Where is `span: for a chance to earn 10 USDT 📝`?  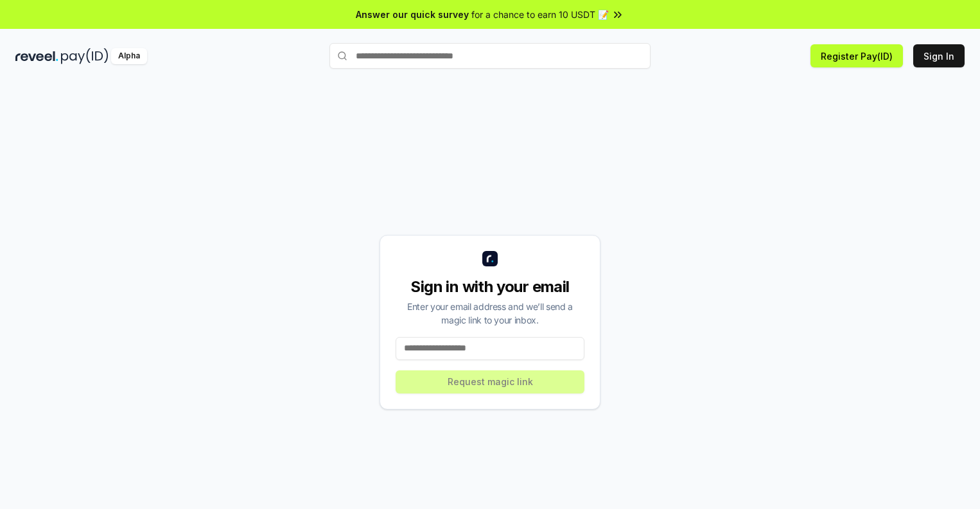
span: for a chance to earn 10 USDT 📝 is located at coordinates (540, 14).